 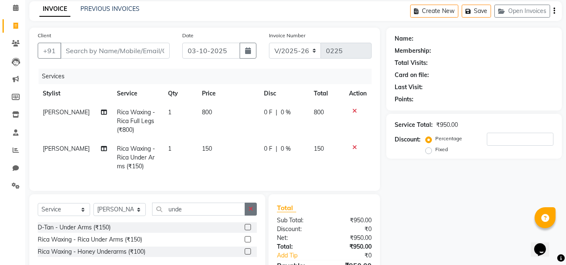 I want to click on div: Name:, so click(x=404, y=39).